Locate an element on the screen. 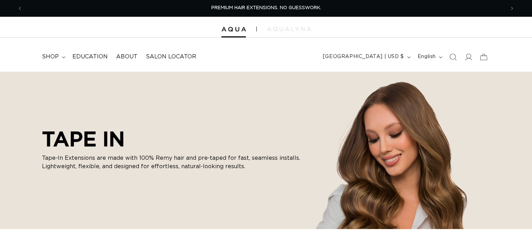  img: Aqua Hair Extensions is located at coordinates (234, 29).